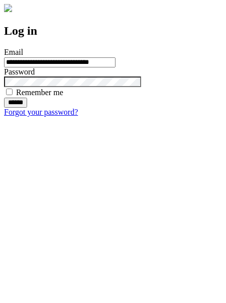 This screenshot has width=226, height=303. Describe the element at coordinates (8, 8) in the screenshot. I see `img: logo-4e3dc11c47720685a147b03b5a06dd966a58ff35d612b21f08c02c0306f2b779.png` at that location.